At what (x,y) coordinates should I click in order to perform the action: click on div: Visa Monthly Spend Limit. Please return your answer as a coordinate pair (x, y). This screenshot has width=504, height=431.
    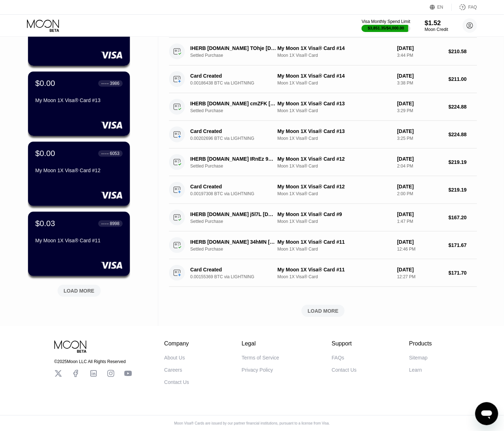
    Looking at the image, I should click on (386, 22).